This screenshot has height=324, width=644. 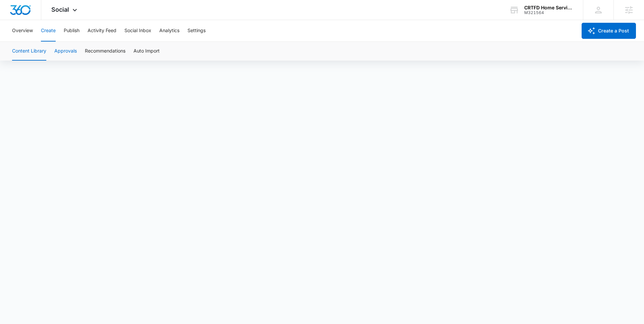 I want to click on button: Create, so click(x=48, y=31).